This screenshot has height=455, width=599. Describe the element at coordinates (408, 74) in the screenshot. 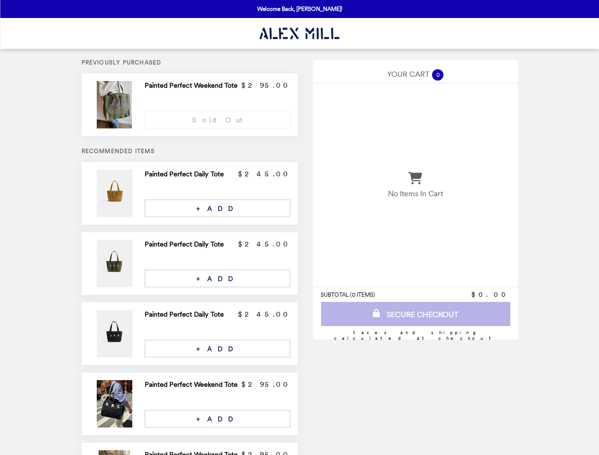

I see `span: YOUR CART` at that location.